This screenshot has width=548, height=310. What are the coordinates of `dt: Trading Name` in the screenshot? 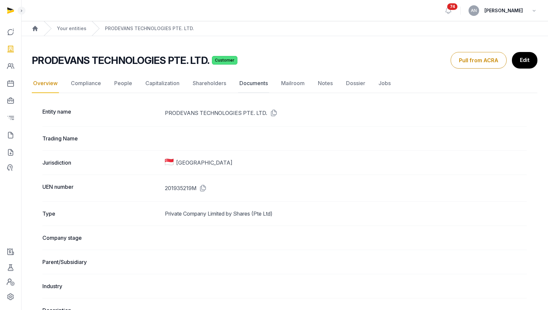 It's located at (101, 138).